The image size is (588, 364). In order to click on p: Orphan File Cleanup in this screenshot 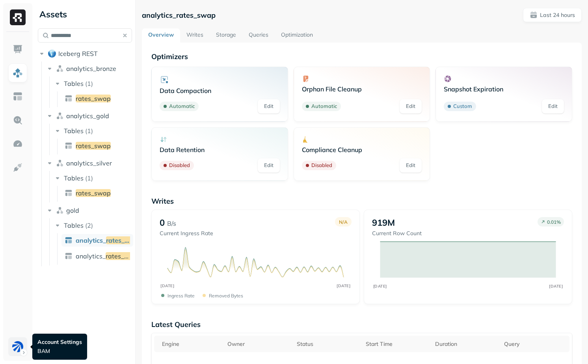, I will do `click(362, 89)`.